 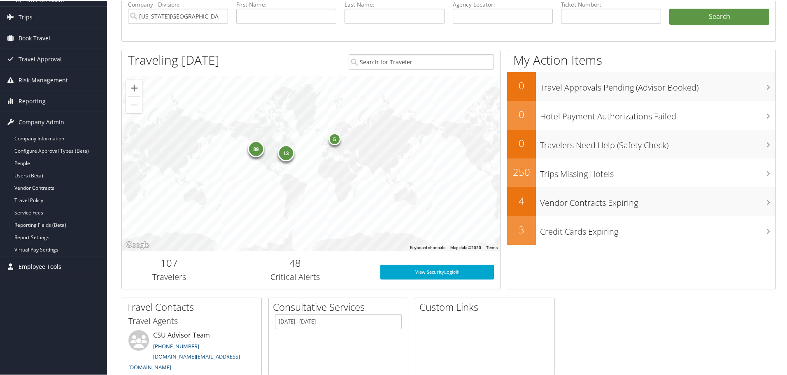 What do you see at coordinates (658, 114) in the screenshot?
I see `h3: Hotel Payment Authorizations Failed` at bounding box center [658, 114].